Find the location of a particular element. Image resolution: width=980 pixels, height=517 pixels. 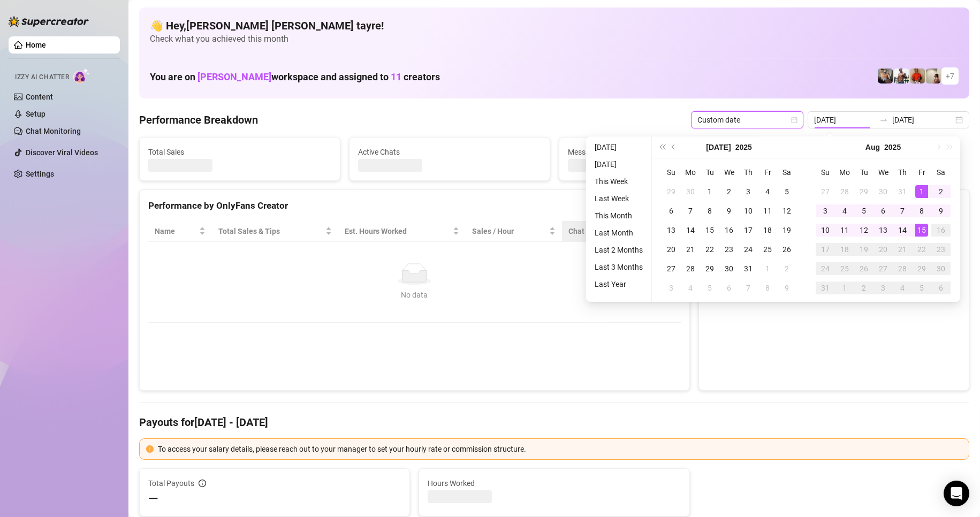

a: Discover Viral Videos is located at coordinates (62, 153).